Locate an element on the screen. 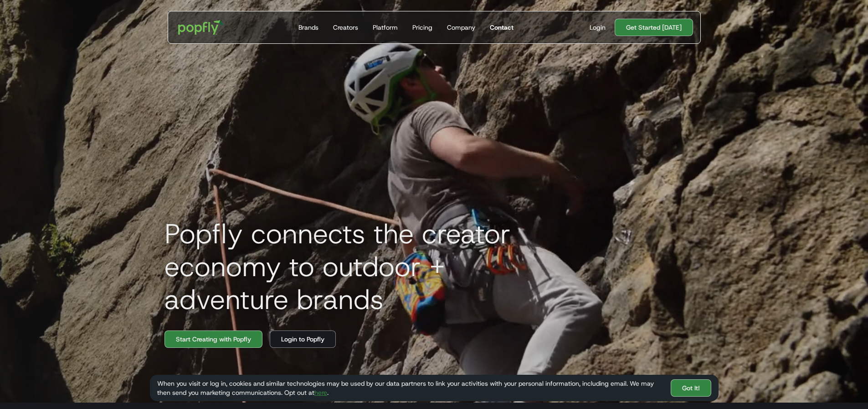 The height and width of the screenshot is (409, 868). div: Creators is located at coordinates (345, 27).